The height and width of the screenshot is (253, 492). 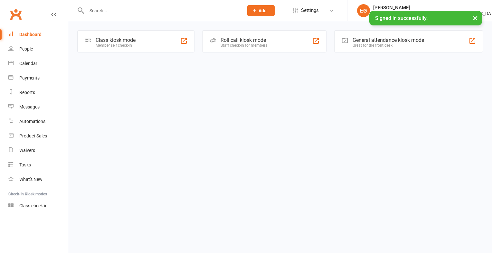 I want to click on a: Reports, so click(x=38, y=92).